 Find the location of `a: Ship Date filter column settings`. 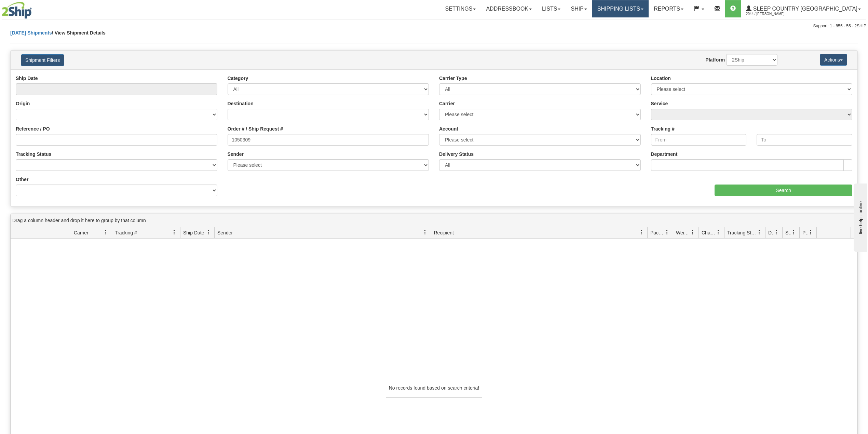

a: Ship Date filter column settings is located at coordinates (209, 232).